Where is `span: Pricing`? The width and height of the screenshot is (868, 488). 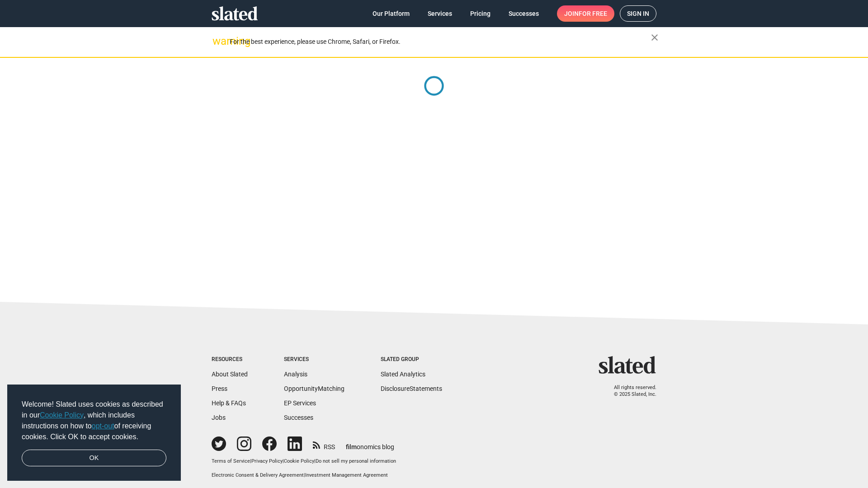
span: Pricing is located at coordinates (481, 14).